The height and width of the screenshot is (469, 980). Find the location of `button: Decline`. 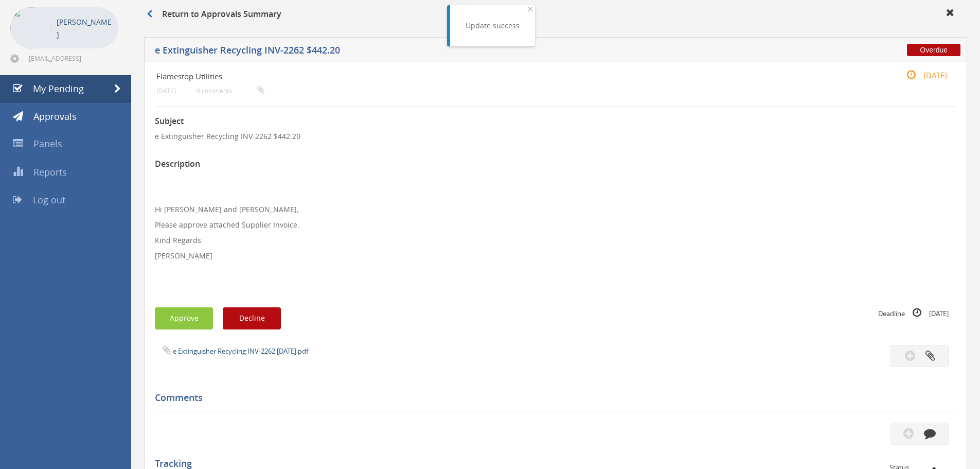

button: Decline is located at coordinates (252, 318).